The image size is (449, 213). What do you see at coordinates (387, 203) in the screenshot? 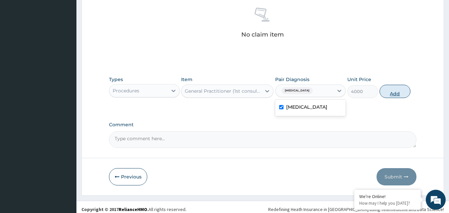
I see `p: How may I help you today?` at bounding box center [387, 203].